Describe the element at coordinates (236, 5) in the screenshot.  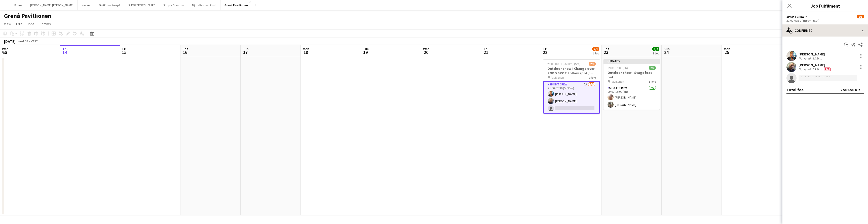
I see `button: Grenå Pavillionen` at that location.